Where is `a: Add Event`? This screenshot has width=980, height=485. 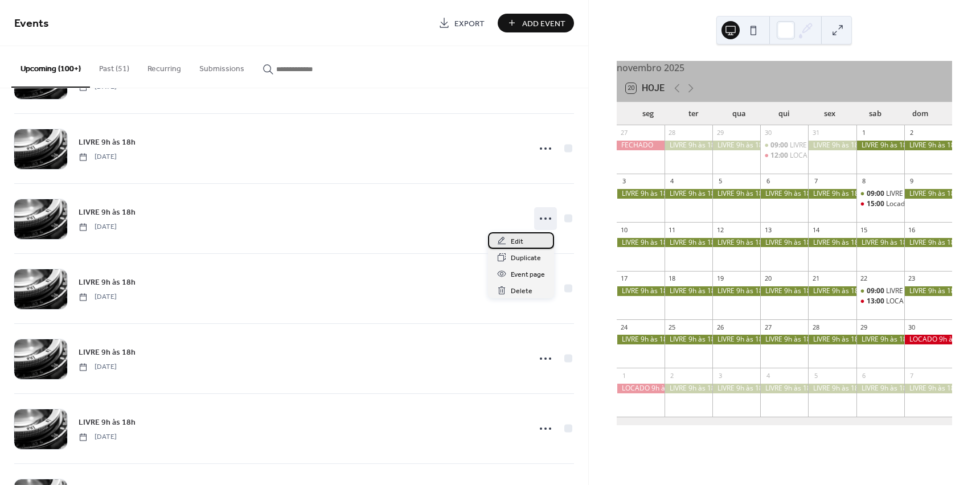 a: Add Event is located at coordinates (536, 23).